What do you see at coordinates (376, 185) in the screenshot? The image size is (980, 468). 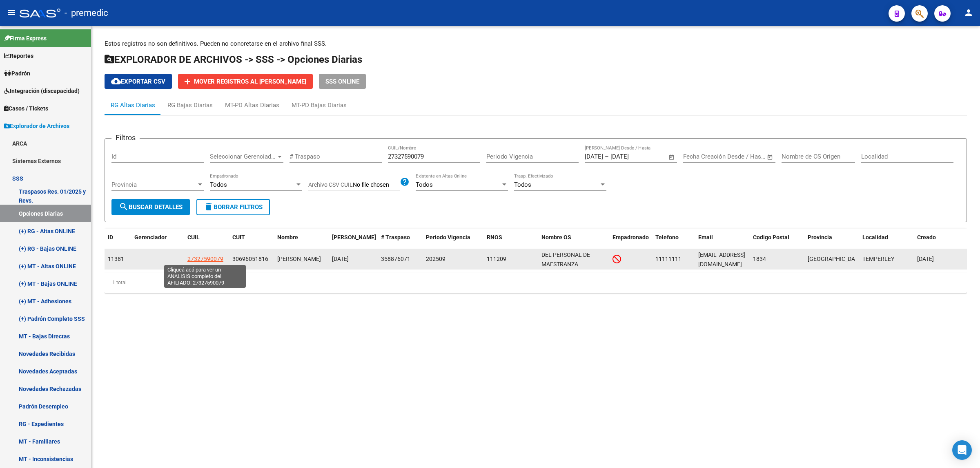 I see `input: Archivo CSV CUIL` at bounding box center [376, 185].